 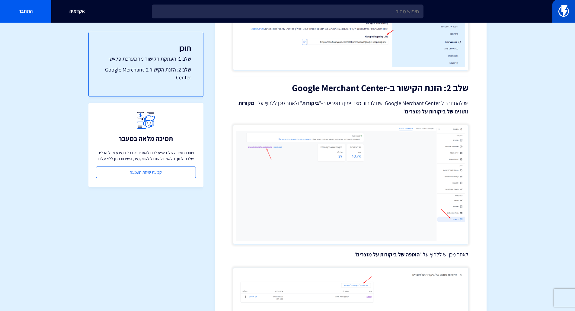 I want to click on p: יש להתחבר ל Google Merchant Center ושם לבחור מצד ימין בתפריט ב-" " ולאחר מכן ללחוץ על " "., so click(x=351, y=107).